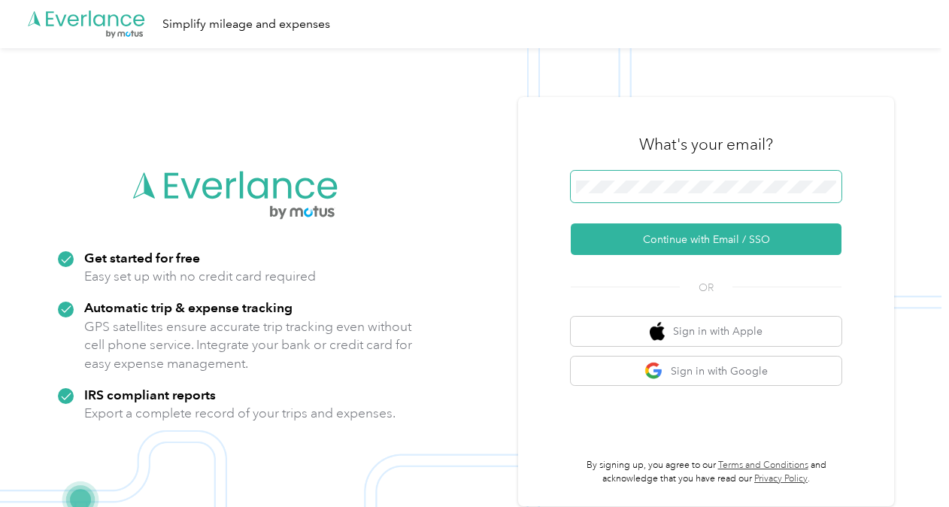 This screenshot has width=949, height=507. What do you see at coordinates (657, 331) in the screenshot?
I see `img: apple logo` at bounding box center [657, 331].